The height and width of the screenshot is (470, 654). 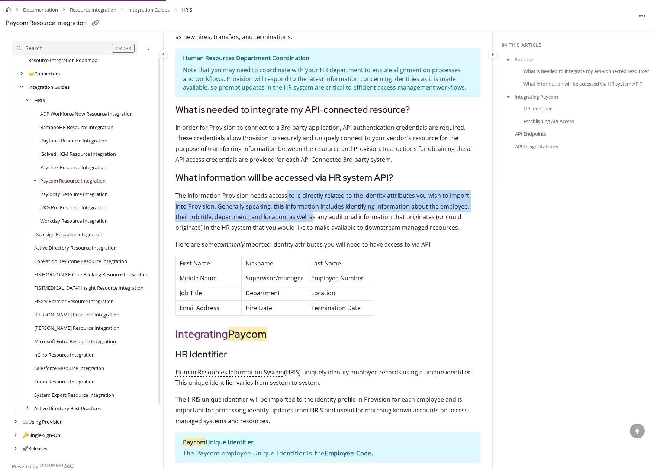 What do you see at coordinates (41, 435) in the screenshot?
I see `a: Single-Sign-On` at bounding box center [41, 435].